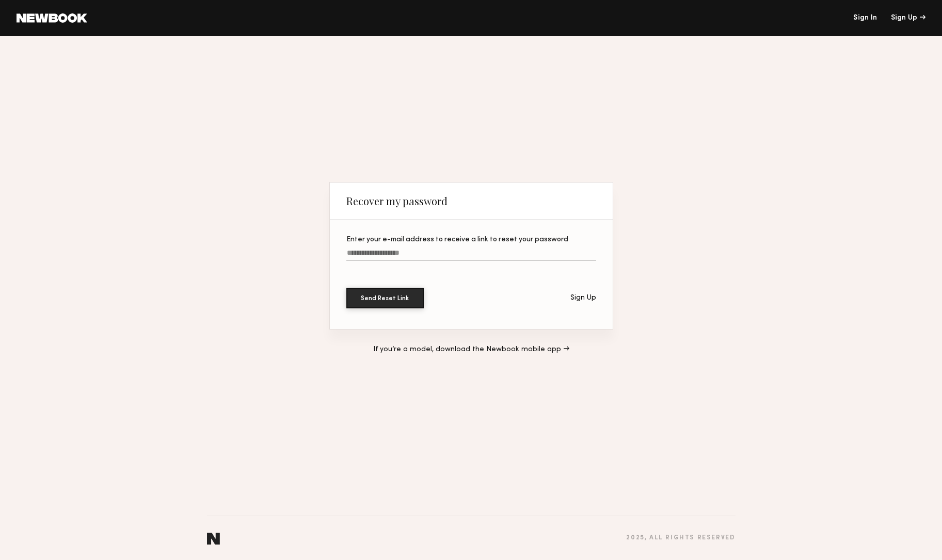 This screenshot has height=560, width=942. What do you see at coordinates (471, 255) in the screenshot?
I see `input: Enter your e-mail address to receive a link to reset your password` at bounding box center [471, 255].